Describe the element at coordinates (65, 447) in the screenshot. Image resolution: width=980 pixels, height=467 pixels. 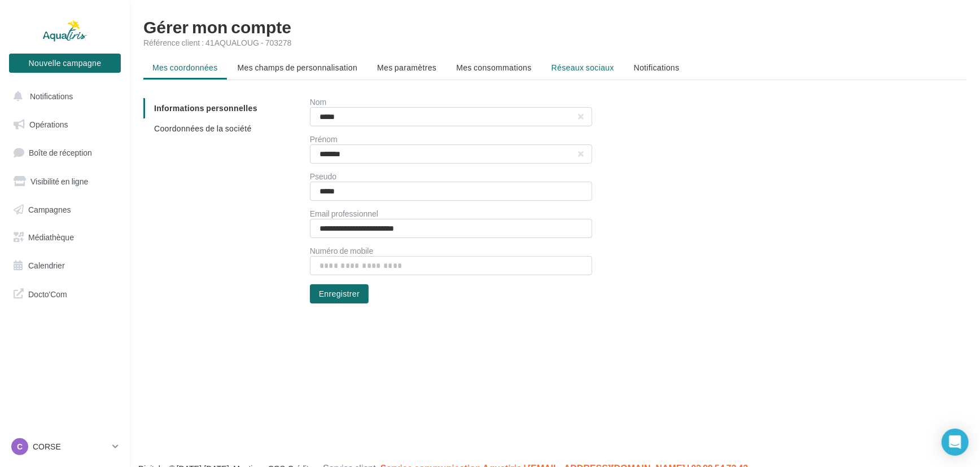
I see `a: C CORSE` at that location.